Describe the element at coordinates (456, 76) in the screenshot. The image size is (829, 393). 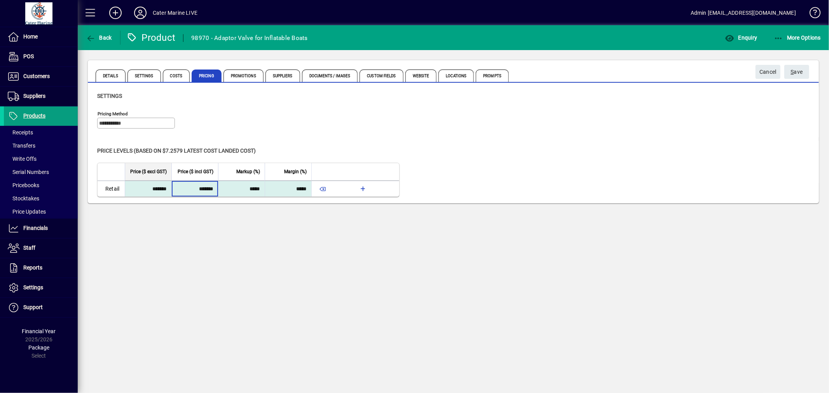
I see `span: Locations` at that location.